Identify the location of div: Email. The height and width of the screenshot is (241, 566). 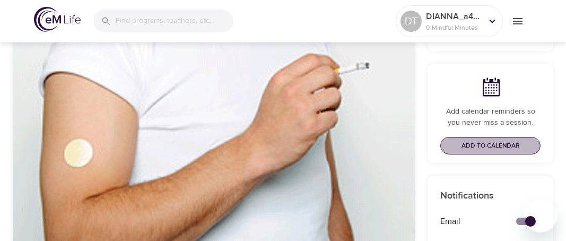
(469, 221).